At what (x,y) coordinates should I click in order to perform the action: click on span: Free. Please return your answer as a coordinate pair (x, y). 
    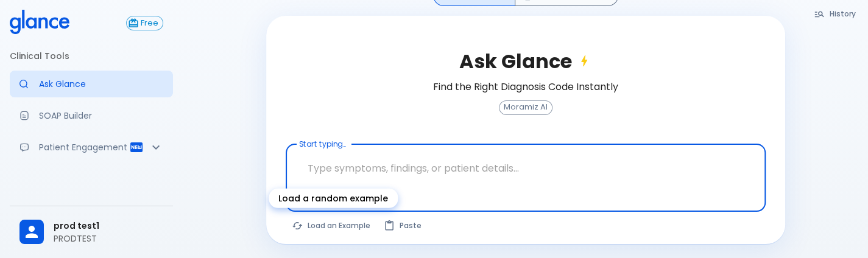
    Looking at the image, I should click on (149, 23).